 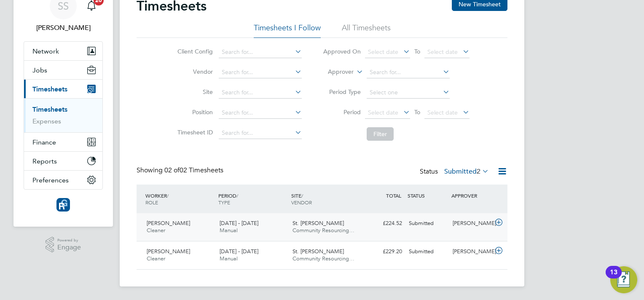 What do you see at coordinates (394, 195) in the screenshot?
I see `span: TOTAL` at bounding box center [394, 195].